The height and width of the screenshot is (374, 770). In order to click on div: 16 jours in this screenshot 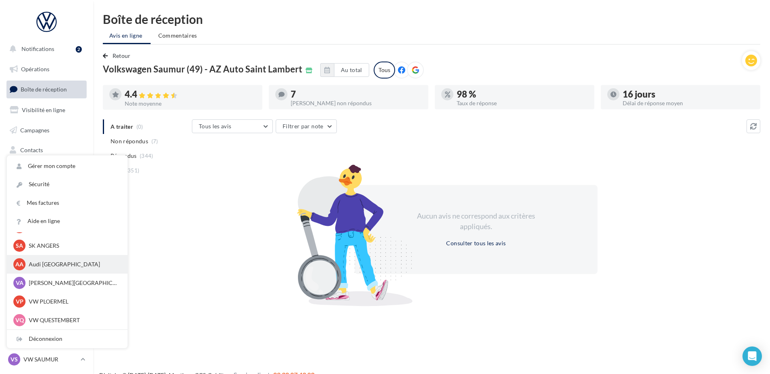, I will do `click(688, 94)`.